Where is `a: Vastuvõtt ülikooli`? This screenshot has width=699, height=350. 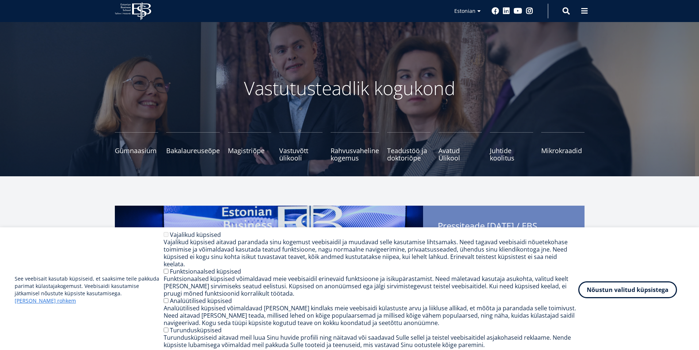 a: Vastuvõtt ülikooli is located at coordinates (301, 147).